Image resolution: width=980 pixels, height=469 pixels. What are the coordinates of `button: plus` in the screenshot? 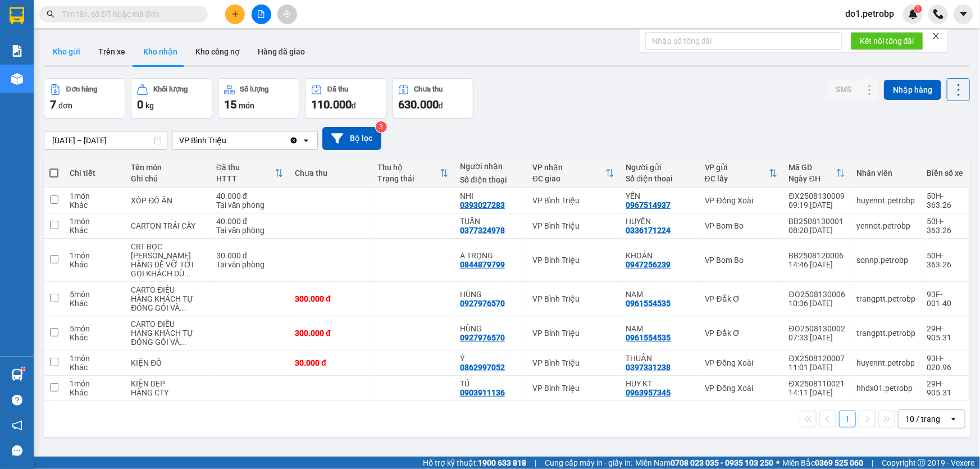 It's located at (235, 14).